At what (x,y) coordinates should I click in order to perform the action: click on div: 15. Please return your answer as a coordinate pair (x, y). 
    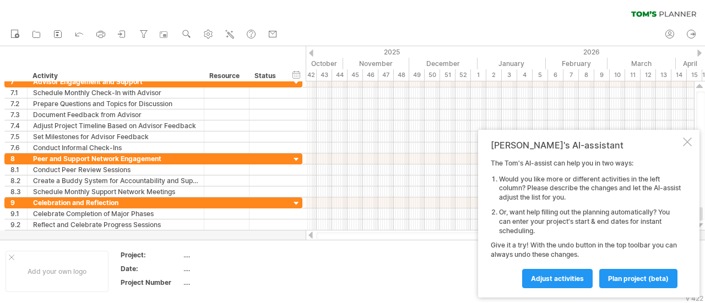
    Looking at the image, I should click on (694, 75).